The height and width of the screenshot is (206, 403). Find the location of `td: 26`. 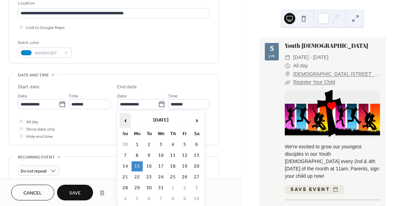

td: 26 is located at coordinates (184, 177).